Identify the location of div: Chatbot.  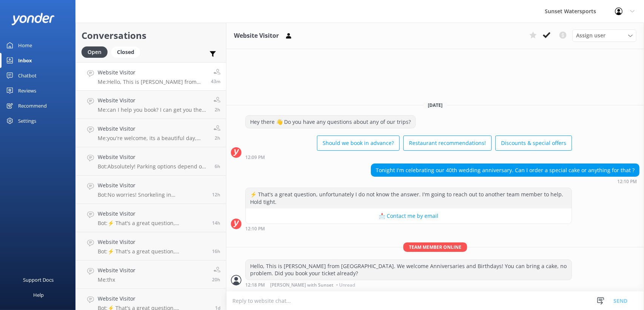
(27, 76).